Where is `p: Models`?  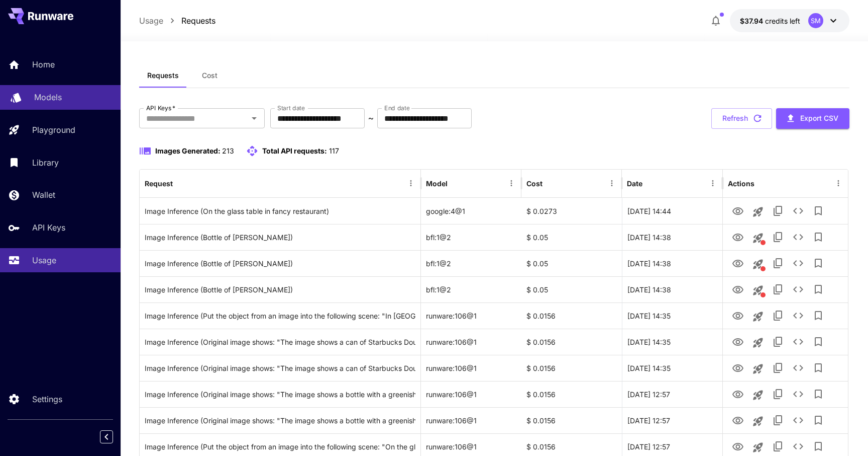
p: Models is located at coordinates (48, 97).